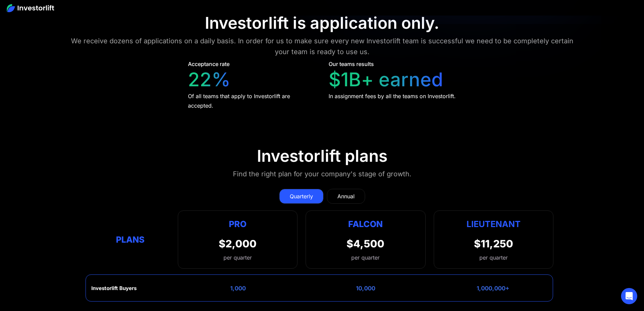 The image size is (644, 311). I want to click on div: Annual, so click(346, 196).